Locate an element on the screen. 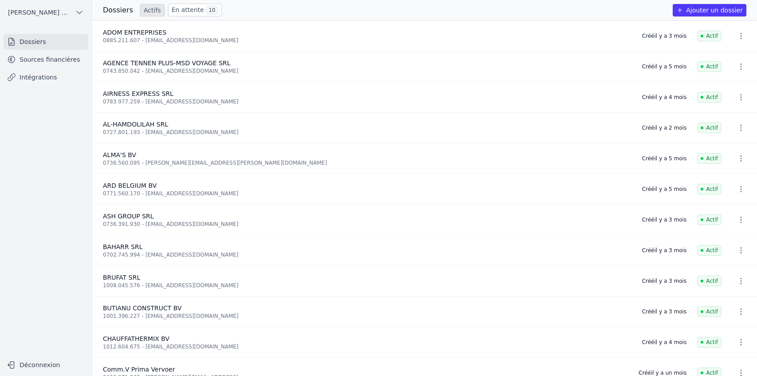 The image size is (757, 376). span: AL-HAMDOLILAH SRL is located at coordinates (135, 124).